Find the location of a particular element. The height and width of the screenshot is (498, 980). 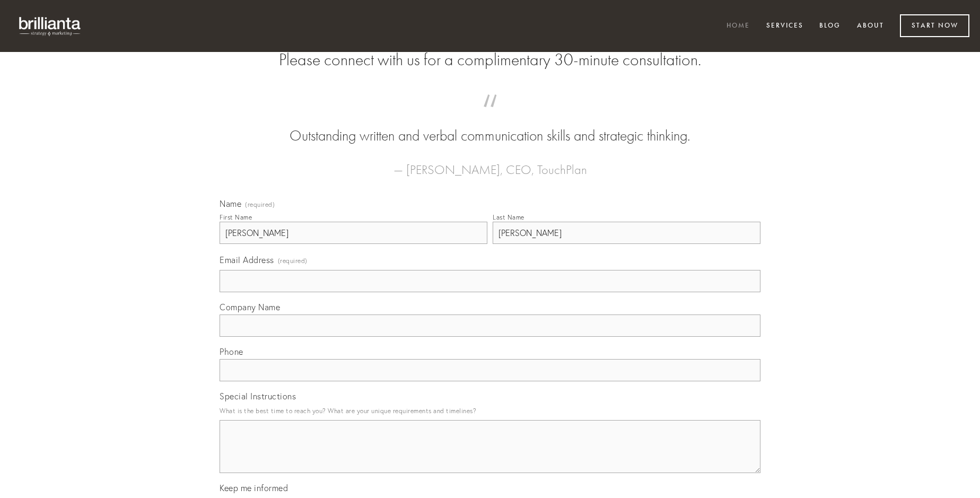

div: First Name is located at coordinates (236, 217).